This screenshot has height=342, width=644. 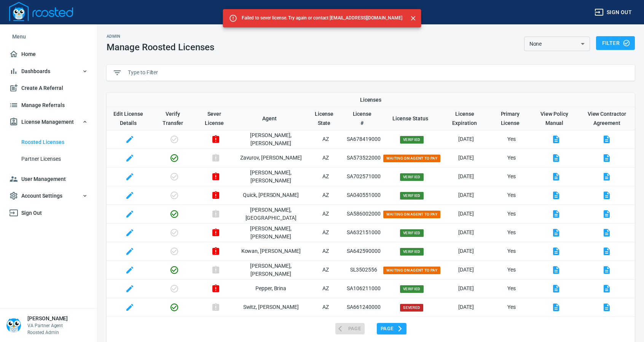 I want to click on p: SA661240000, so click(x=363, y=307).